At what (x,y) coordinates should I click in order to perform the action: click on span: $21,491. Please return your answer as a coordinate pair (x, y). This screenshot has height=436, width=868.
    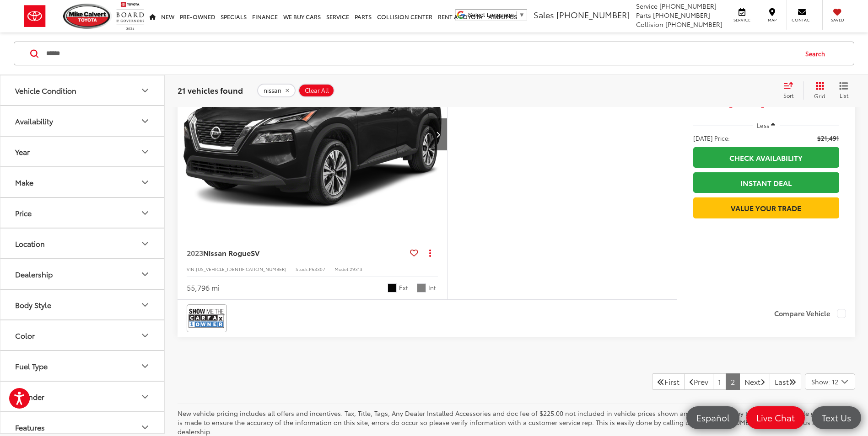
    Looking at the image, I should click on (828, 138).